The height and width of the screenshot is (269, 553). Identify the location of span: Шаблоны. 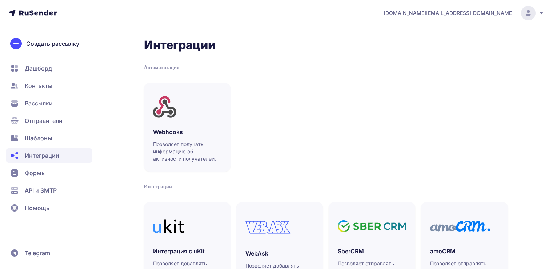
(38, 138).